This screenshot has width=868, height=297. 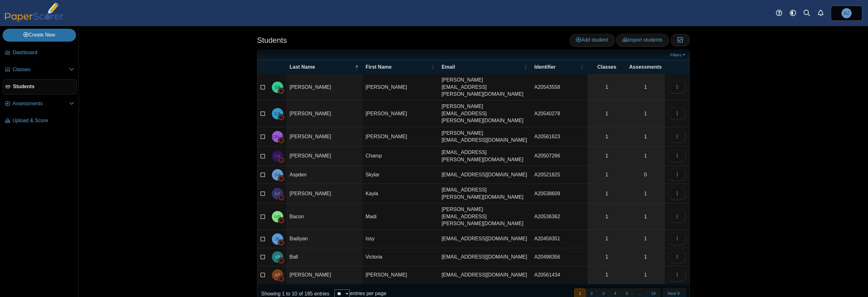 What do you see at coordinates (559, 258) in the screenshot?
I see `td: A20498356` at bounding box center [559, 258].